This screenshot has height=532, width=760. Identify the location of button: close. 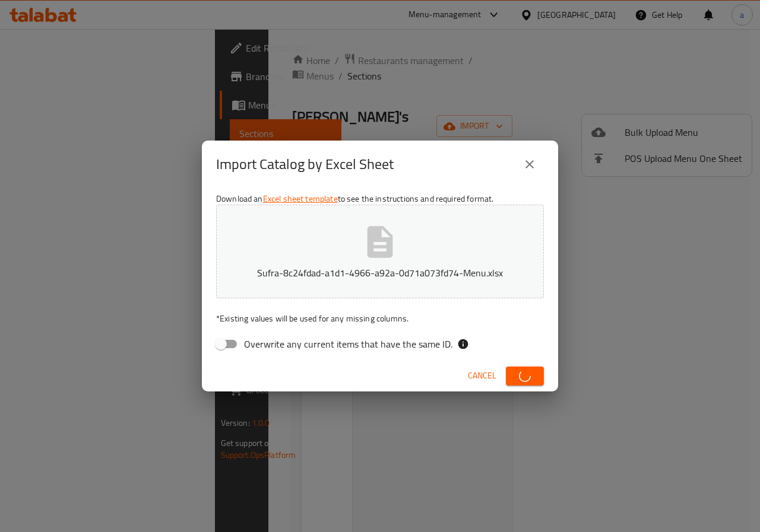
(530, 165).